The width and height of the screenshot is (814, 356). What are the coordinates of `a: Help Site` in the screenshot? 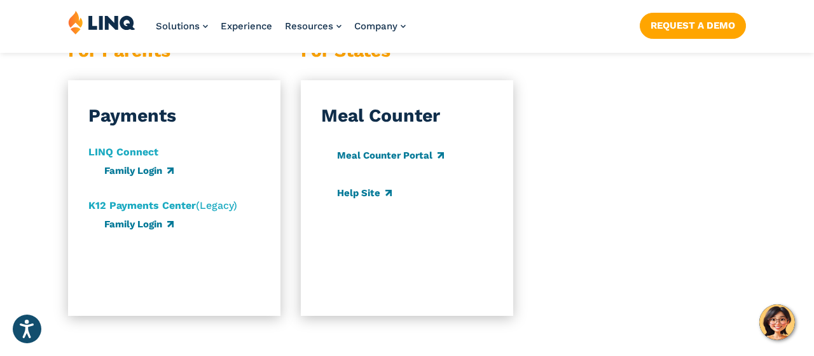 It's located at (364, 193).